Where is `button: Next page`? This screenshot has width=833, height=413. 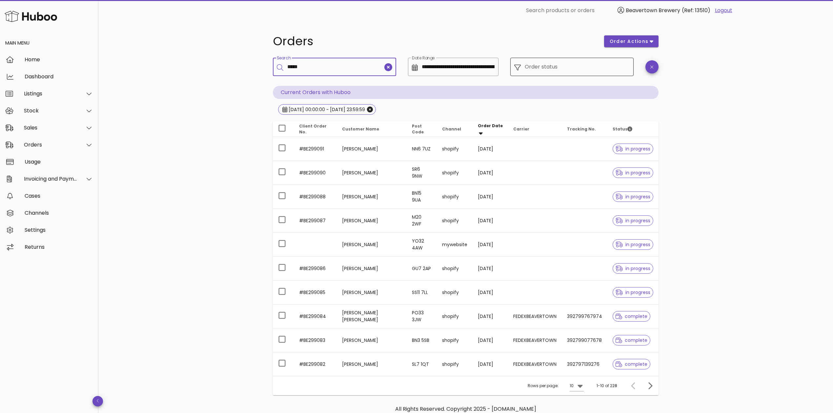
button: Next page is located at coordinates (650, 386).